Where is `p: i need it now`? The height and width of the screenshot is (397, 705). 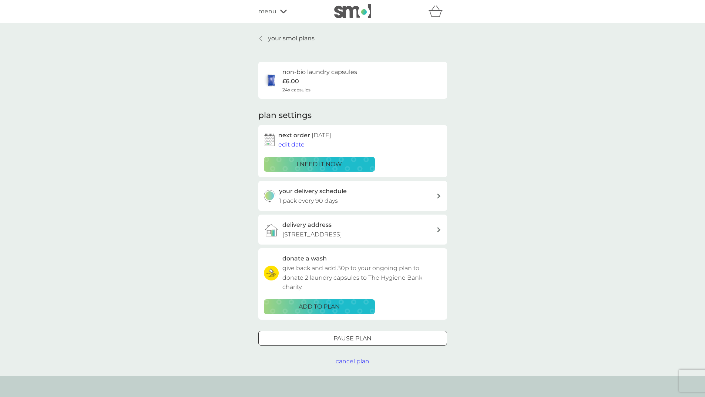
p: i need it now is located at coordinates (319, 164).